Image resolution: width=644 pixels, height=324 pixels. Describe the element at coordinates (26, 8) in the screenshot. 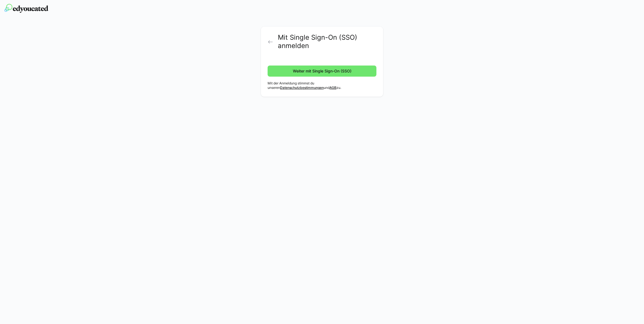

I see `img: edyoucated` at that location.